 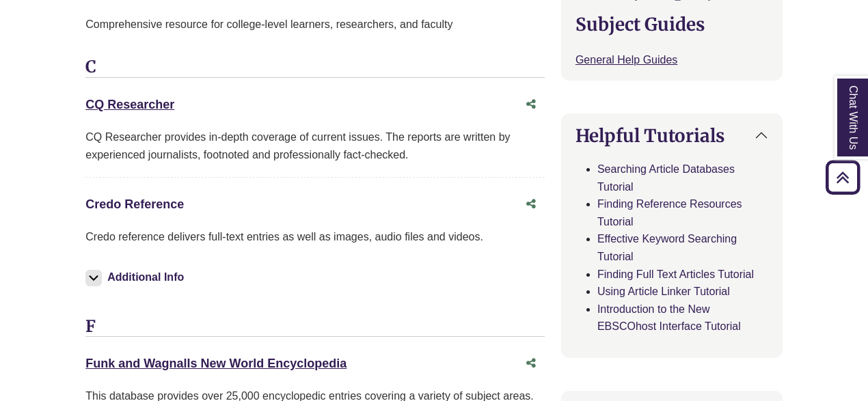 I want to click on a: Funk and Wagnalls New World Encyclopedia, so click(x=216, y=363).